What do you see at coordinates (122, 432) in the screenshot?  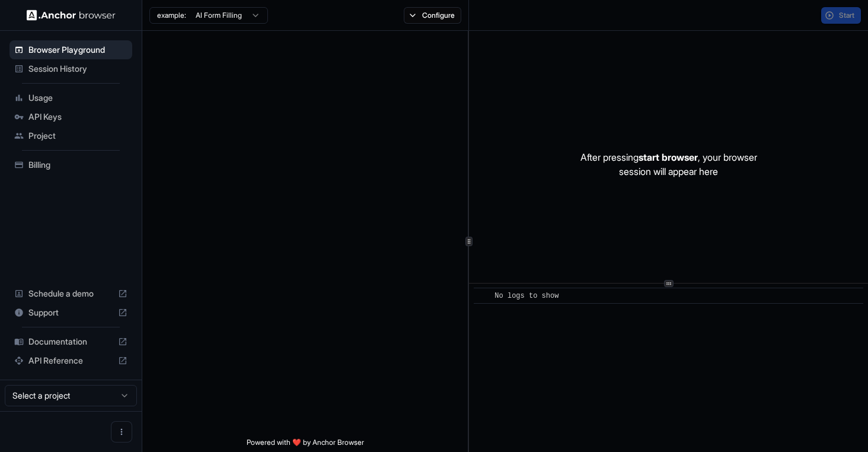 I see `button: Open menu` at bounding box center [122, 432].